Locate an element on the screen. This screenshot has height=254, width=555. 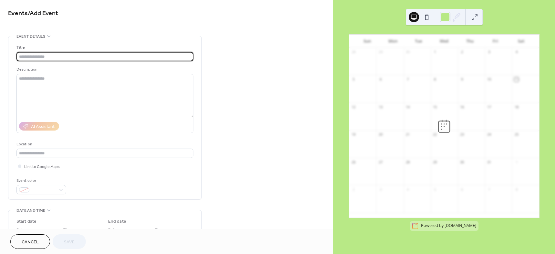
div: 18 is located at coordinates (516, 107).